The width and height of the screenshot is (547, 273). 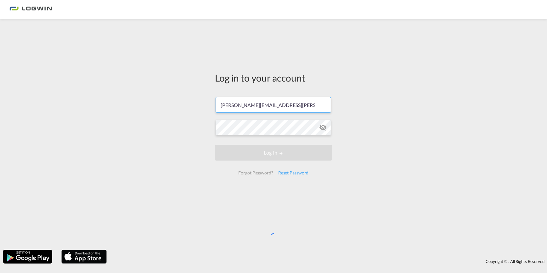 What do you see at coordinates (274, 78) in the screenshot?
I see `div: Log in to your account` at bounding box center [274, 78].